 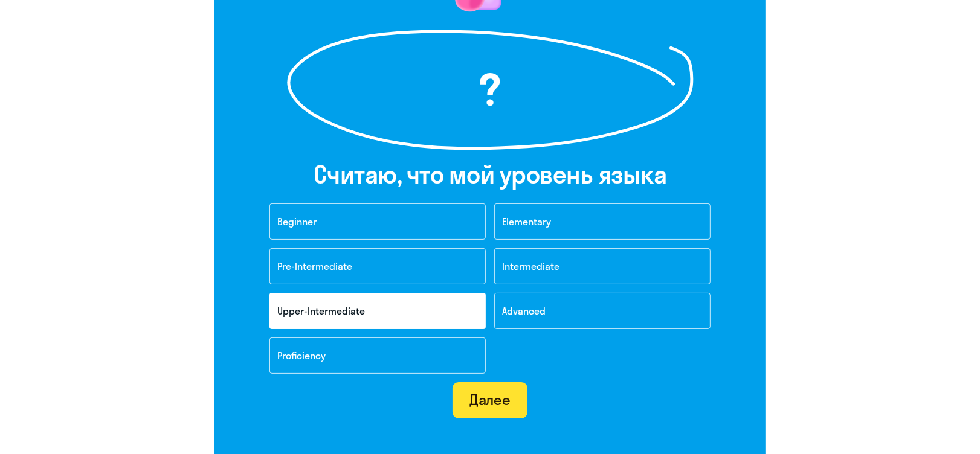 What do you see at coordinates (378, 355) in the screenshot?
I see `button: Proficiency` at bounding box center [378, 355].